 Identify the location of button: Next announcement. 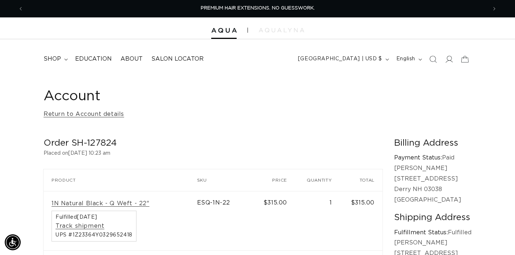
(494, 9).